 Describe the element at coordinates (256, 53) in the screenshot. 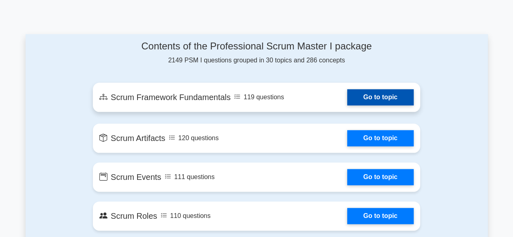

I see `div: 2149 PSM I questions grouped in 30 topics and 286 concepts` at that location.